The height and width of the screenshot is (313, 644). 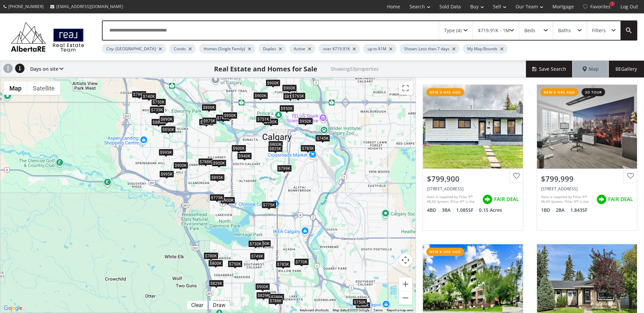 I want to click on span: 1 BD, so click(x=547, y=210).